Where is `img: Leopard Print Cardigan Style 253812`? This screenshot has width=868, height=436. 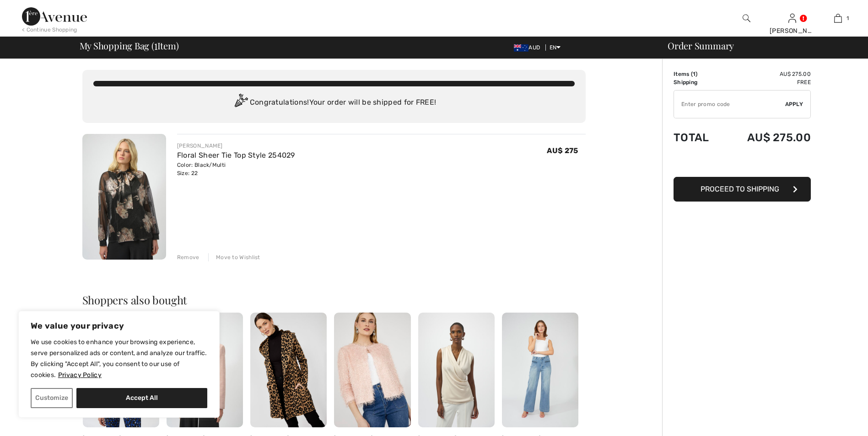
img: Leopard Print Cardigan Style 253812 is located at coordinates (288, 370).